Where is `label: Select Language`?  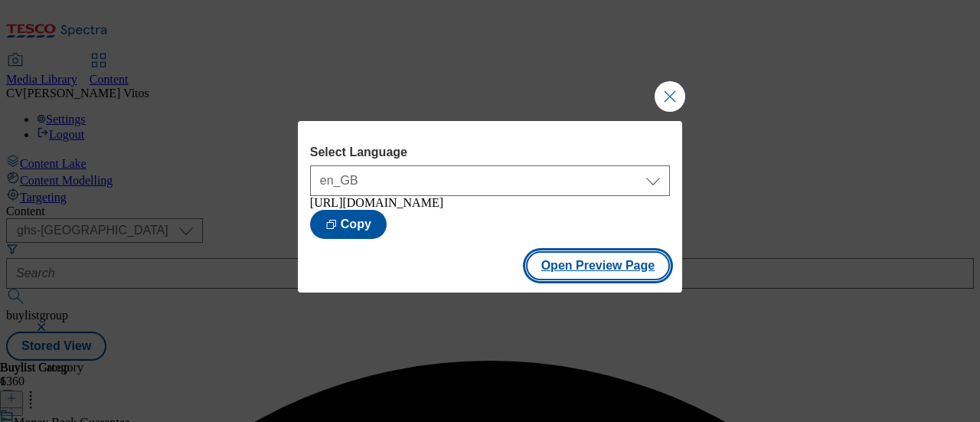 label: Select Language is located at coordinates (490, 152).